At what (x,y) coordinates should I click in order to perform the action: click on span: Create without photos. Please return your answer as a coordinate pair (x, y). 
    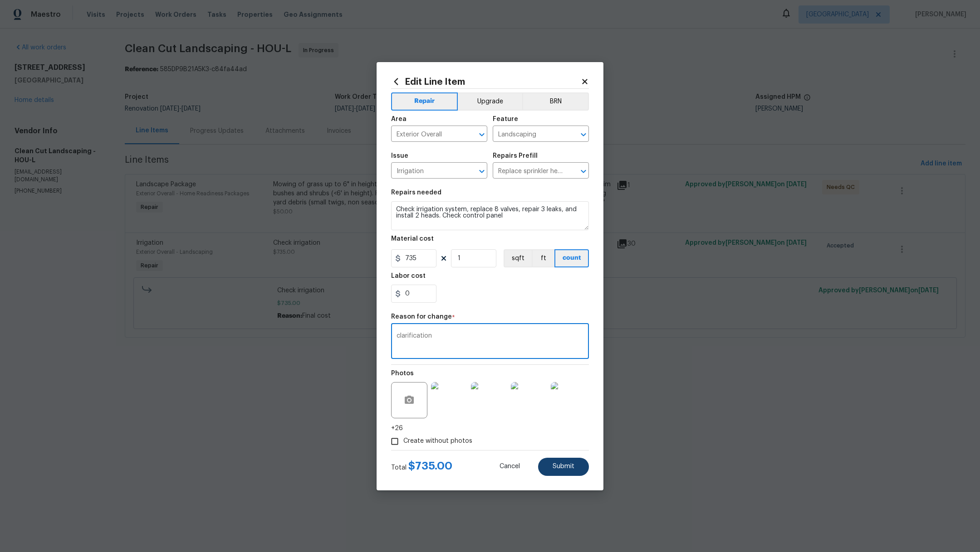
    Looking at the image, I should click on (437, 441).